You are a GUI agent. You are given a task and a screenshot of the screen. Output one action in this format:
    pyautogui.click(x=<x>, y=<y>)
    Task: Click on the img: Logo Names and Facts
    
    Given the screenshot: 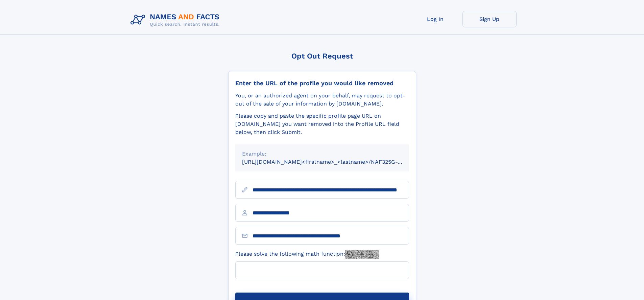 What is the action you would take?
    pyautogui.click(x=177, y=20)
    